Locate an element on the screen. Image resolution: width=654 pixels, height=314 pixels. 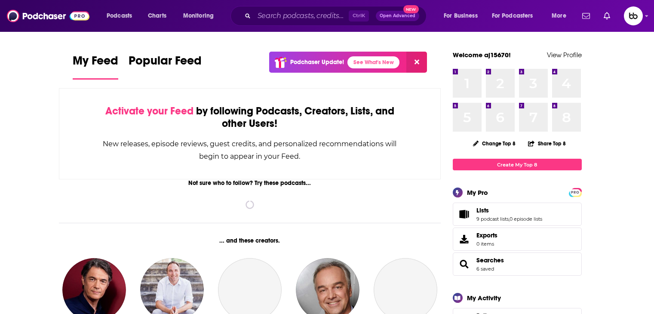
div: by following Podcasts, Creators, Lists, and other Users! is located at coordinates (250, 117).